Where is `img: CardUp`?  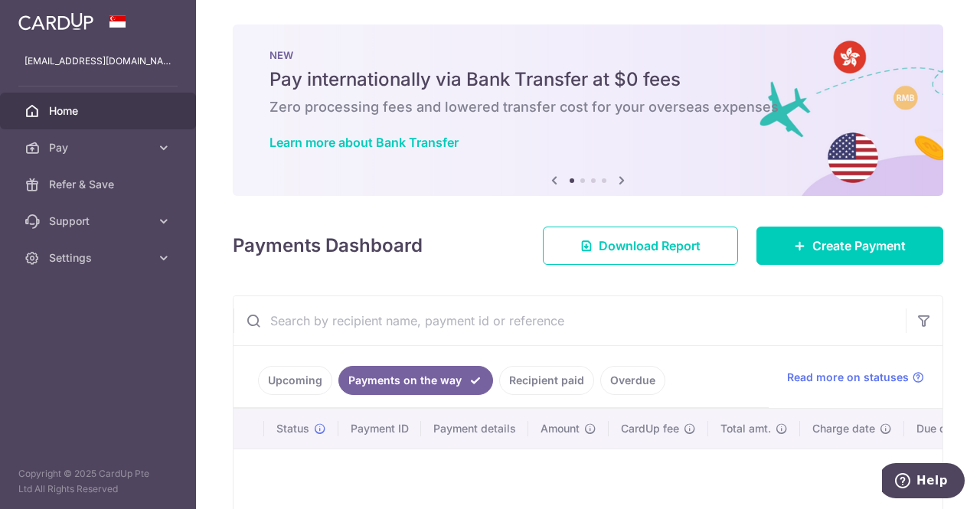
img: CardUp is located at coordinates (56, 21).